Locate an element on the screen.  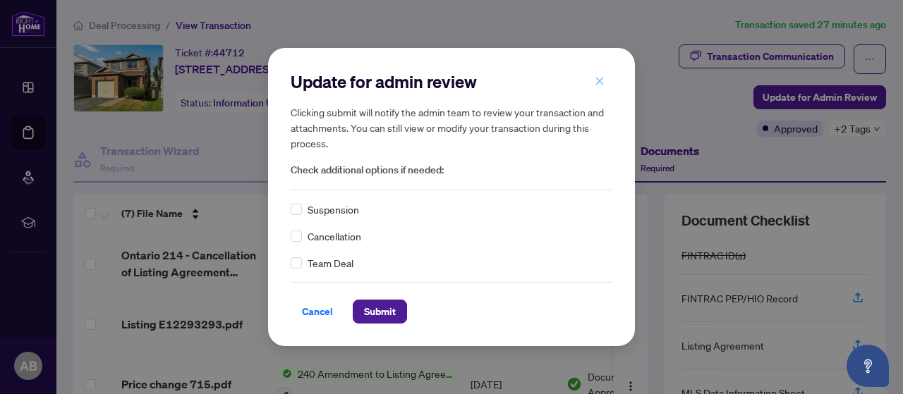
span: Suspension is located at coordinates (333, 209).